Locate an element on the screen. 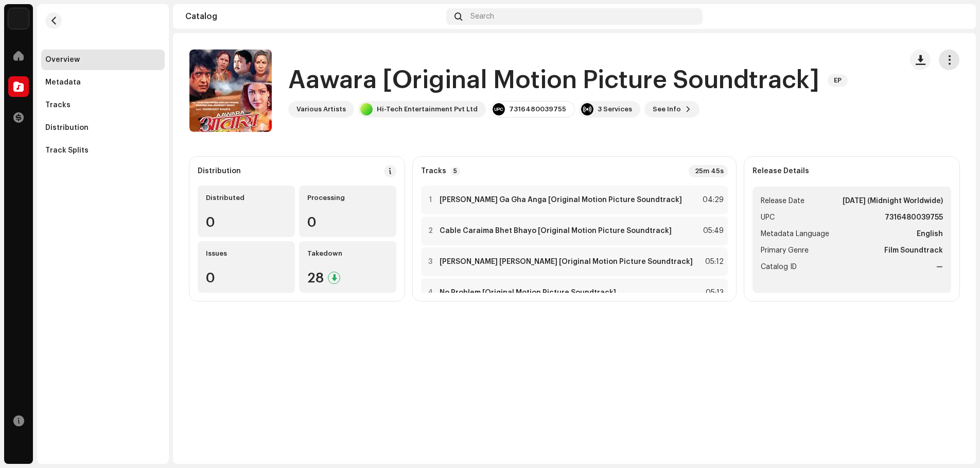 This screenshot has height=468, width=980. div: 05:12 is located at coordinates (712, 262).